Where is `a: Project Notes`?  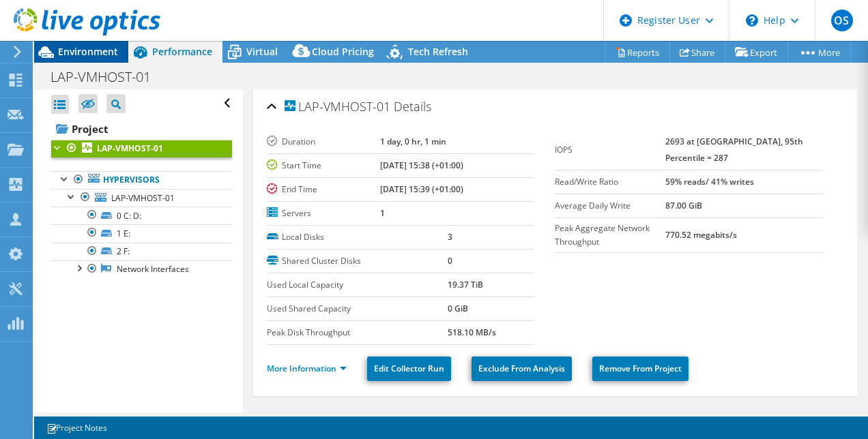
a: Project Notes is located at coordinates (76, 428).